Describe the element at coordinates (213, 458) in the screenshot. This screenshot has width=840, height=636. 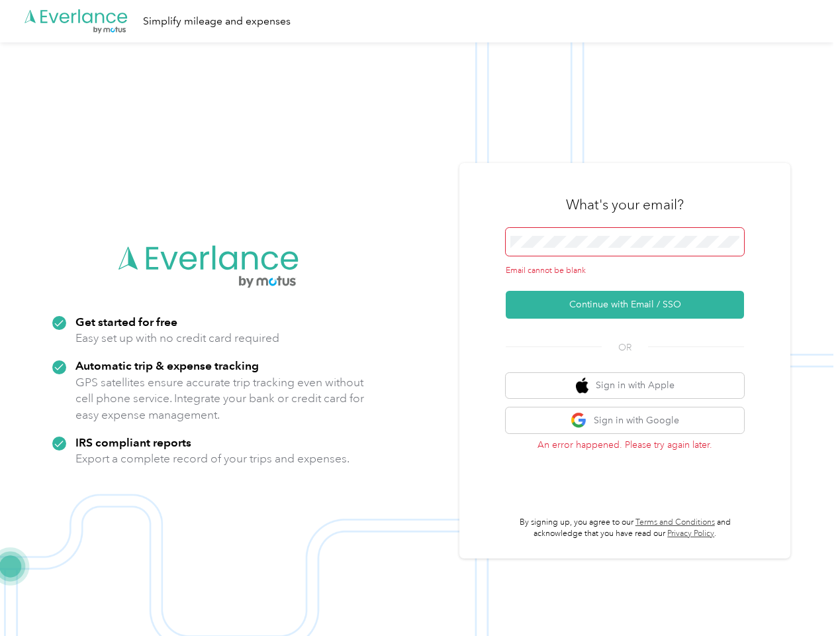
I see `p: Export a complete record of your trips and expenses.` at that location.